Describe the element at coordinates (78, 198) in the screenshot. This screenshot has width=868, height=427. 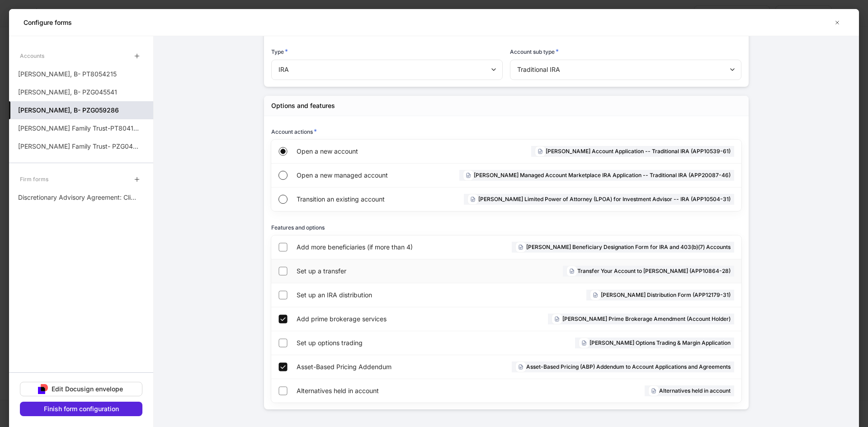
I see `p: Discretionary Advisory Agreement: Client Wrap Fee` at that location.